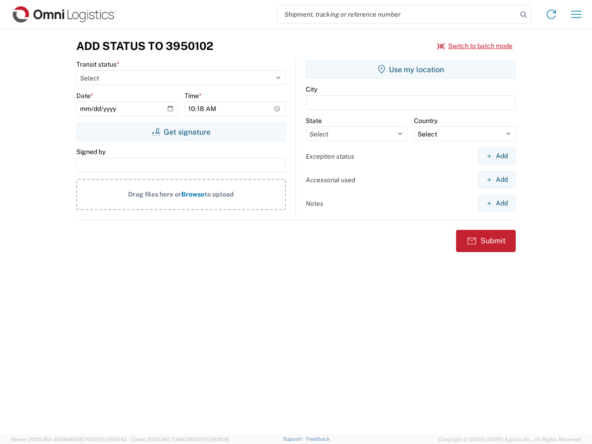  What do you see at coordinates (425, 121) in the screenshot?
I see `label: Country` at bounding box center [425, 121].